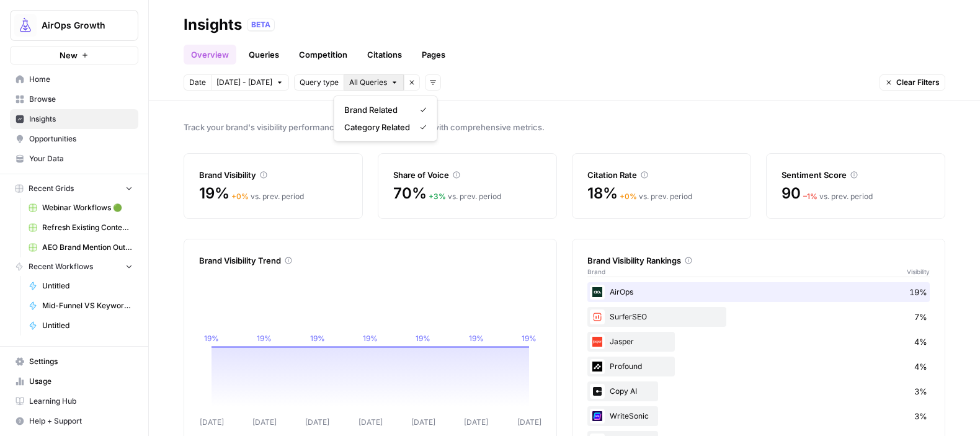 The image size is (980, 436). I want to click on span: Untitled, so click(88, 286).